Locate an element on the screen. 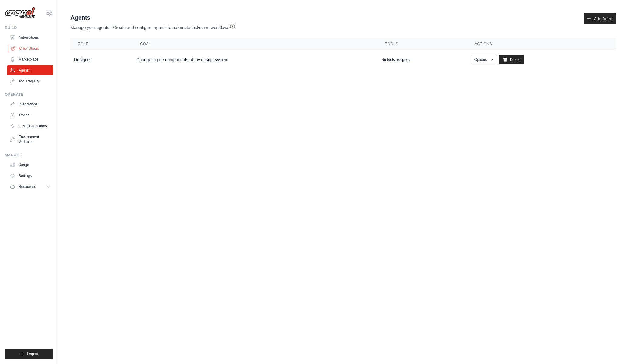 The height and width of the screenshot is (364, 628). button: Options is located at coordinates (484, 60).